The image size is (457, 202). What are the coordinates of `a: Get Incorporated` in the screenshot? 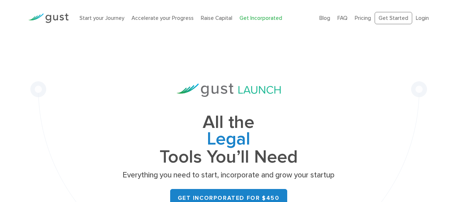 It's located at (261, 18).